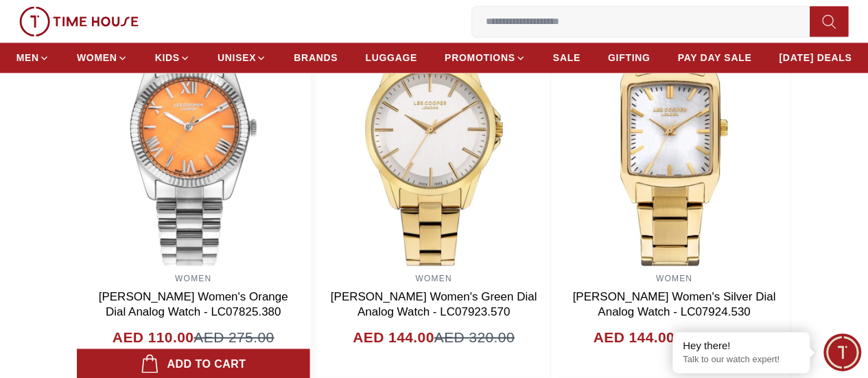 Image resolution: width=868 pixels, height=378 pixels. Describe the element at coordinates (241, 57) in the screenshot. I see `a: UNISEX` at that location.